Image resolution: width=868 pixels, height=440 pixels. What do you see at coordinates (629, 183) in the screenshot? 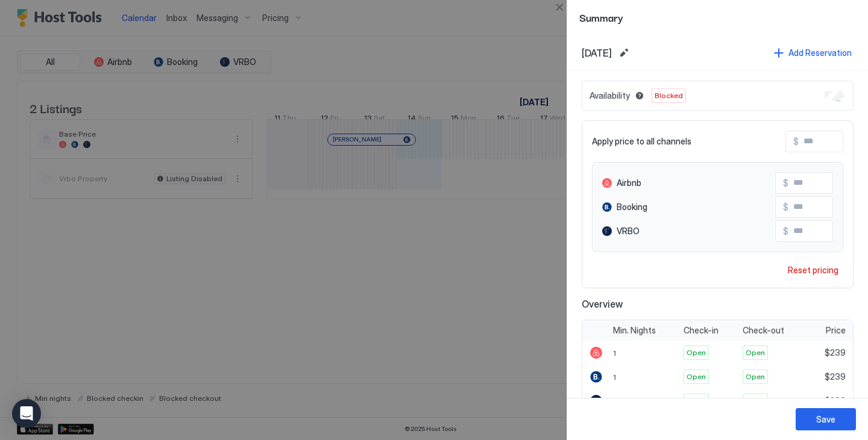
I see `span: Airbnb` at bounding box center [629, 183].